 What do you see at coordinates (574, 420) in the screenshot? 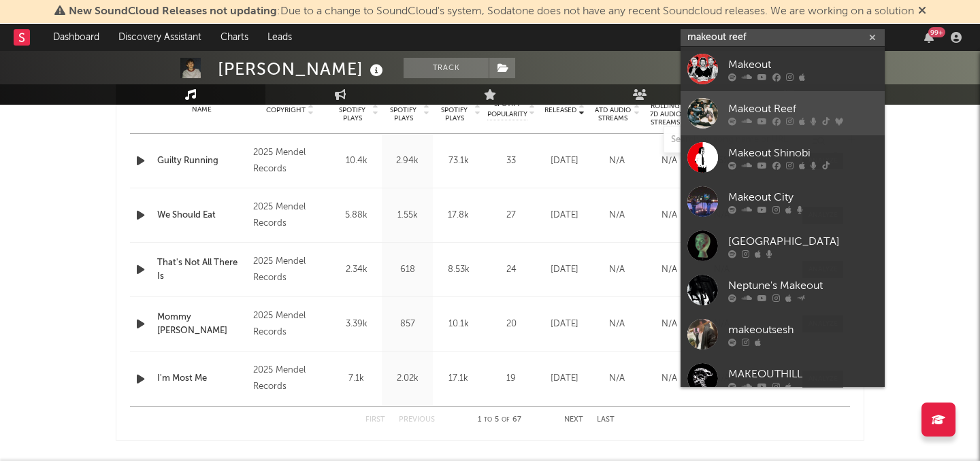
I see `button: Next` at bounding box center [574, 420].